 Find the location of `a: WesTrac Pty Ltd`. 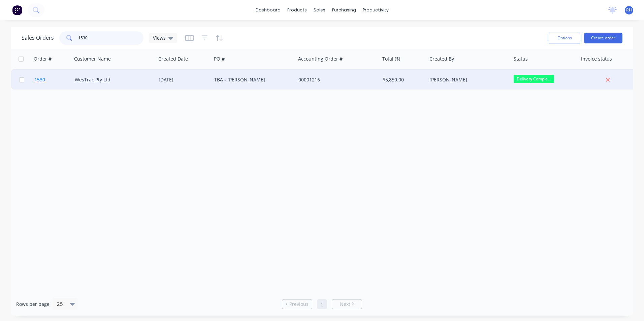

a: WesTrac Pty Ltd is located at coordinates (93, 79).